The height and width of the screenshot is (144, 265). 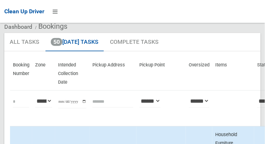 What do you see at coordinates (21, 74) in the screenshot?
I see `th: Booking Number` at bounding box center [21, 74].